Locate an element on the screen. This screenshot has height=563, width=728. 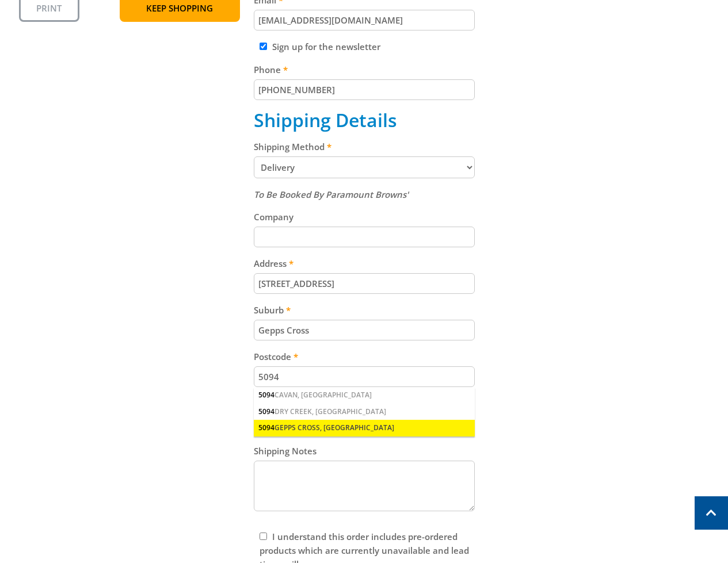
label: Company is located at coordinates (364, 217).